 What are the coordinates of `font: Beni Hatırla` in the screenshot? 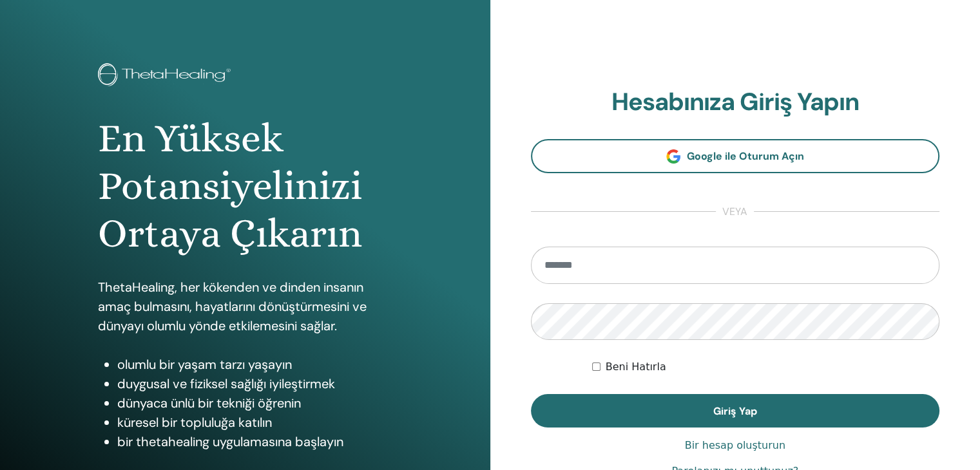 It's located at (636, 366).